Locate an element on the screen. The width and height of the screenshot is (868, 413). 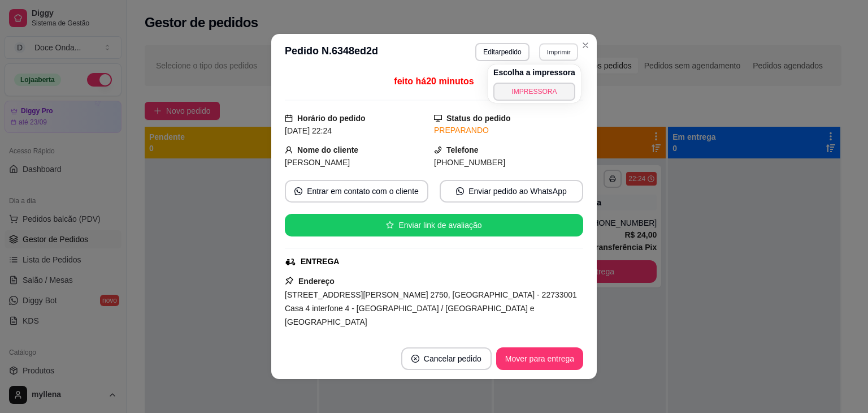
button: whats-appEnviar pedido ao WhatsApp is located at coordinates (511, 191).